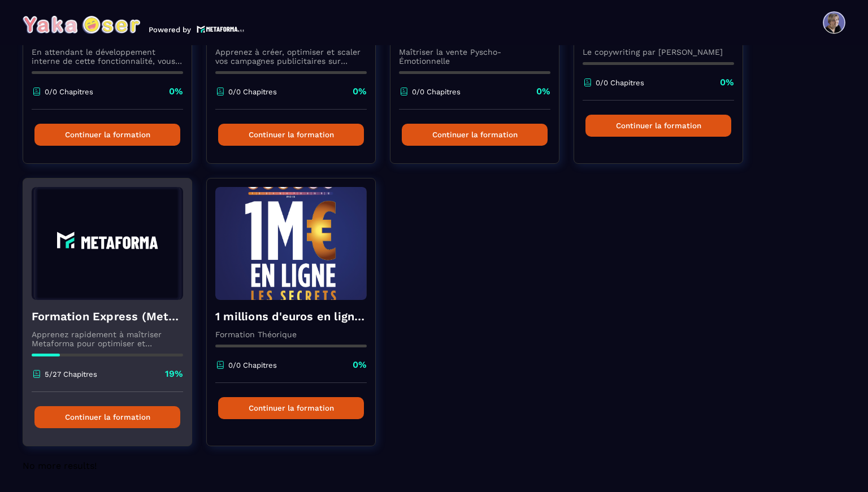  What do you see at coordinates (298, 319) in the screenshot?
I see `a: formation-background1 millions d'euros en ligne les secretsFormation Théorique0/0 Chapitres0%Cont...` at bounding box center [298, 319].